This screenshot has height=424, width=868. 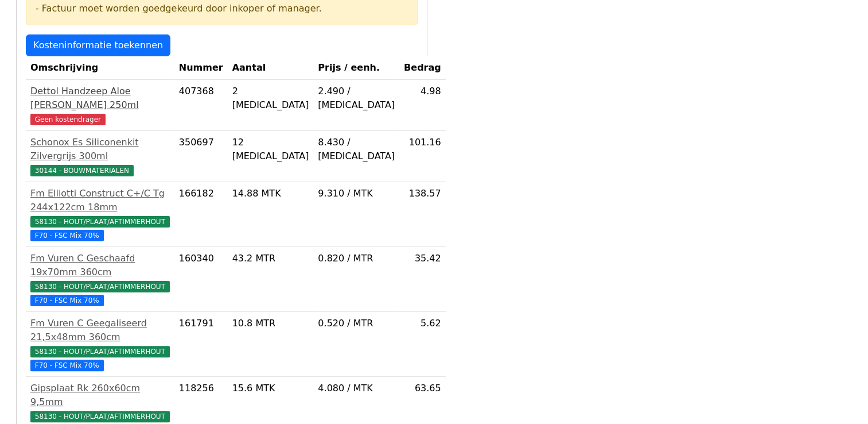 What do you see at coordinates (100, 330) in the screenshot?
I see `div: Fm Vuren C Geegaliseerd 21,5x48mm 360cm` at bounding box center [100, 330].